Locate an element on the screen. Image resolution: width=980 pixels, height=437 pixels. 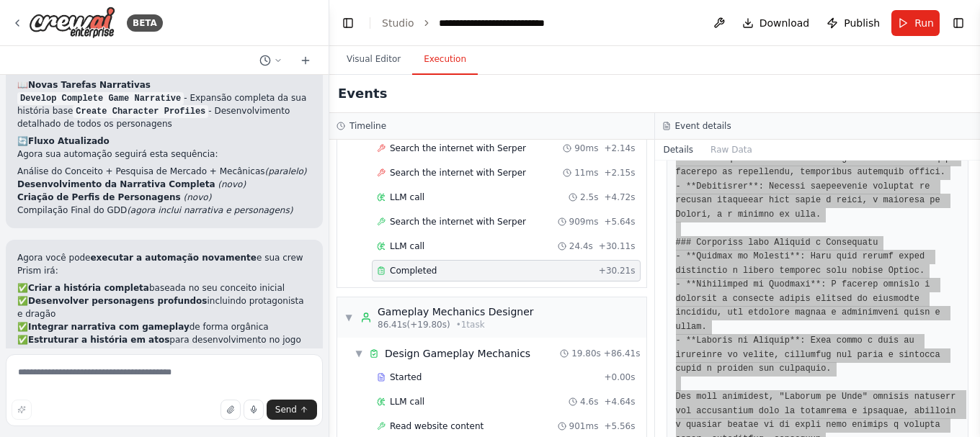
span: + 30.21s is located at coordinates (617, 271).